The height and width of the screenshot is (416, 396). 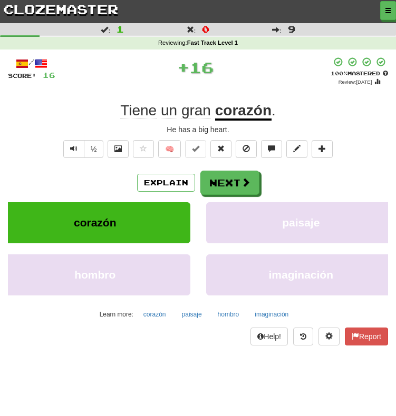 I want to click on span: 1, so click(x=120, y=29).